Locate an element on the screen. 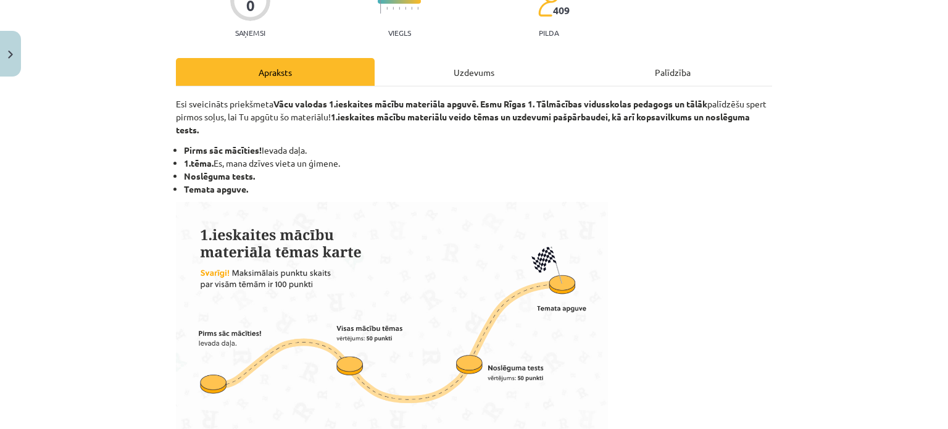  strong: Vācu valodas is located at coordinates (300, 104).